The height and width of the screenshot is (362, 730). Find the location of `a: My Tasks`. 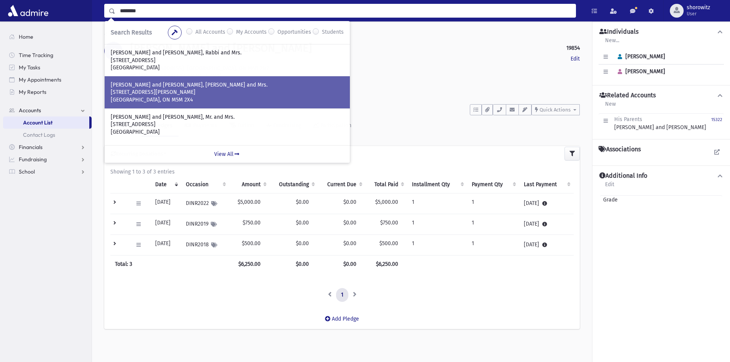

a: My Tasks is located at coordinates (47, 67).